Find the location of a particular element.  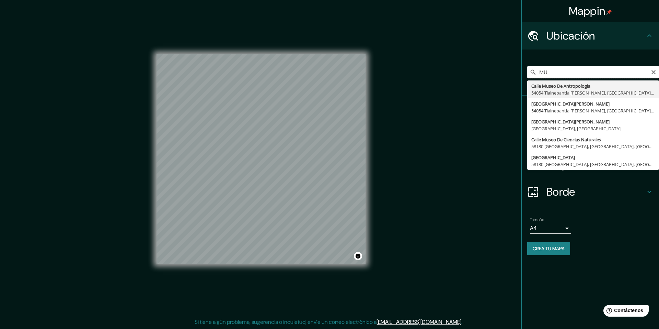

div: Estilo is located at coordinates (591, 137).